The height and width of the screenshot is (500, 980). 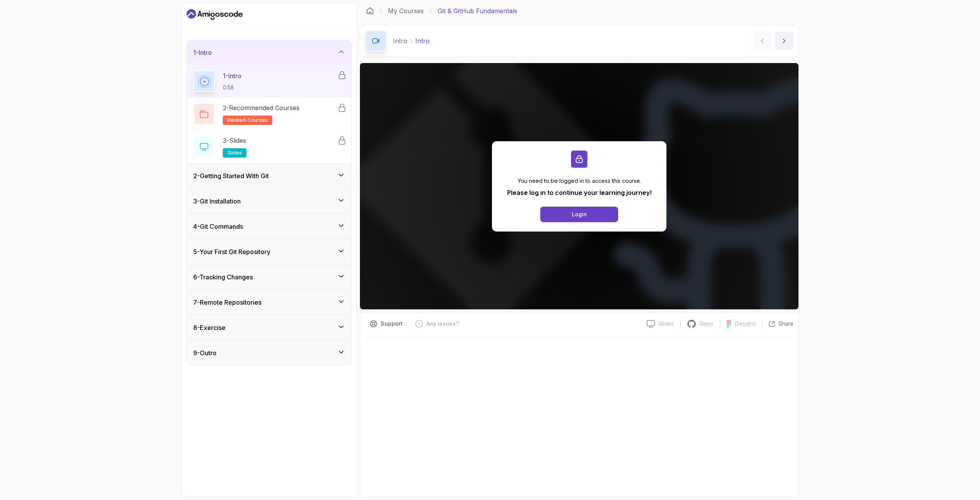 What do you see at coordinates (247, 120) in the screenshot?
I see `span: related-courses` at bounding box center [247, 120].